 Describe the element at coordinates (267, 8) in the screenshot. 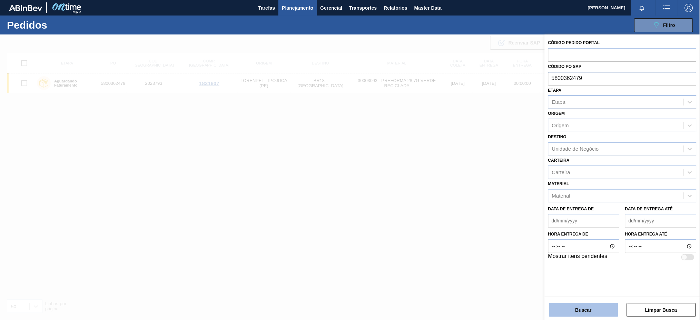

I see `span: Tarefas` at that location.